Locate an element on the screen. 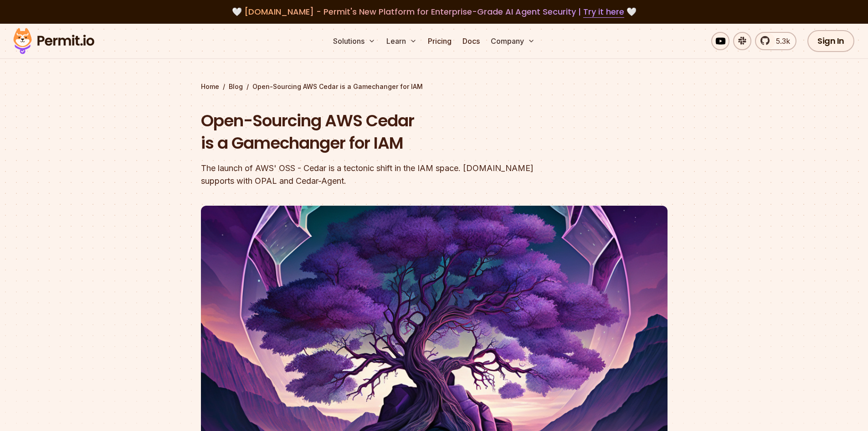  a: Pricing is located at coordinates (439, 41).